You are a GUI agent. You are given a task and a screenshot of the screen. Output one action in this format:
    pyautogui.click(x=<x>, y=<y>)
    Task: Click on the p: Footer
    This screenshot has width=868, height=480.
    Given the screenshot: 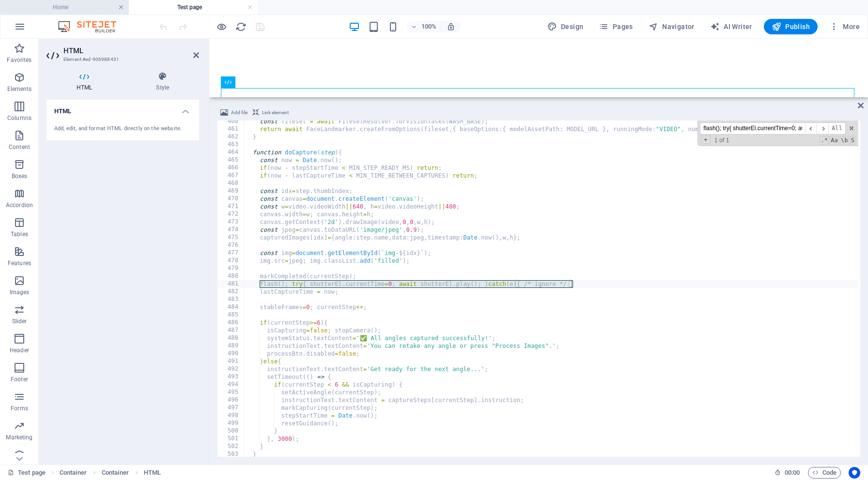 What is the action you would take?
    pyautogui.click(x=20, y=380)
    